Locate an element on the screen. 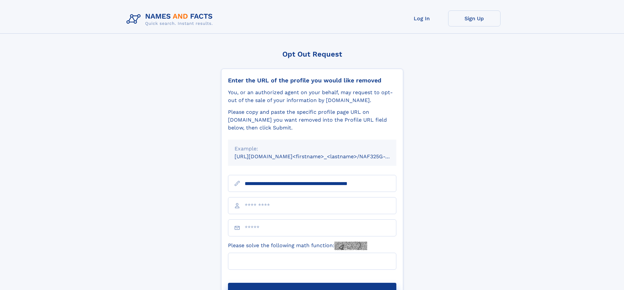 The image size is (624, 290). div: Enter the URL of the profile you would like removed is located at coordinates (312, 81).